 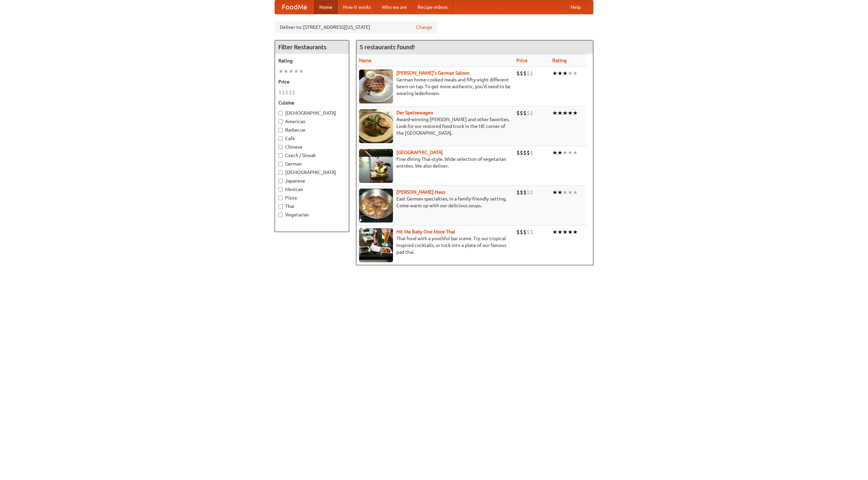 What do you see at coordinates (426, 232) in the screenshot?
I see `b: Hit Me Baby One More Thai` at bounding box center [426, 232].